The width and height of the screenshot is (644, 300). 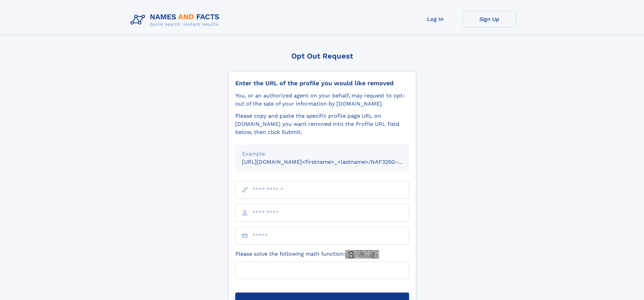 I want to click on a: Sign Up, so click(x=489, y=19).